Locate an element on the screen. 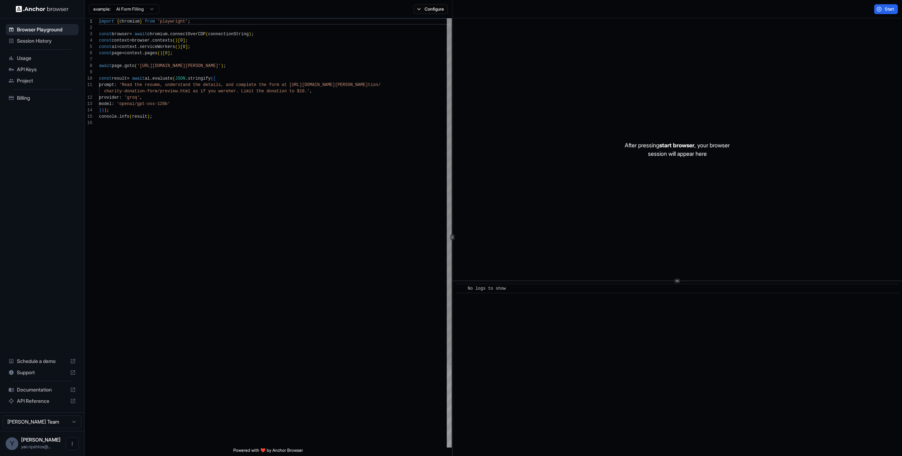 Image resolution: width=902 pixels, height=456 pixels. span: API Reference is located at coordinates (42, 401).